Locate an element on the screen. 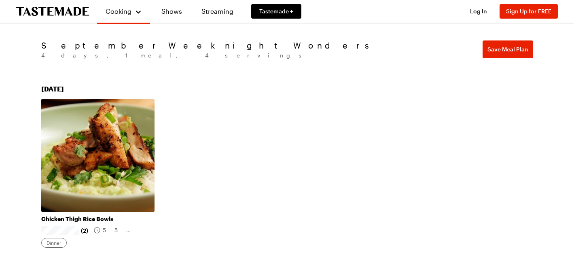 This screenshot has width=574, height=257. span: Sign Up for FREE is located at coordinates (529, 11).